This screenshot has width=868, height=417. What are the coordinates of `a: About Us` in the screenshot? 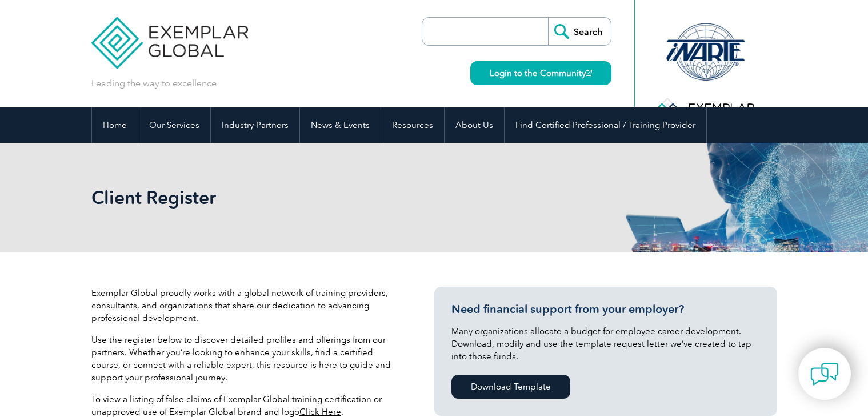 It's located at (474, 125).